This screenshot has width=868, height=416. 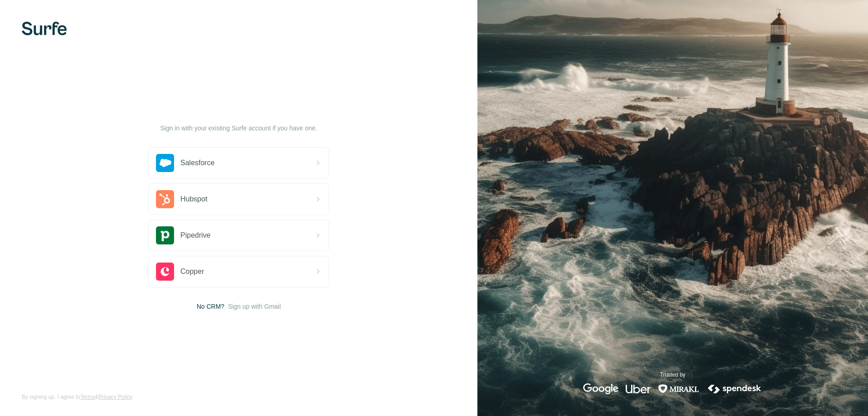 I want to click on img: Surfe's logo, so click(x=44, y=29).